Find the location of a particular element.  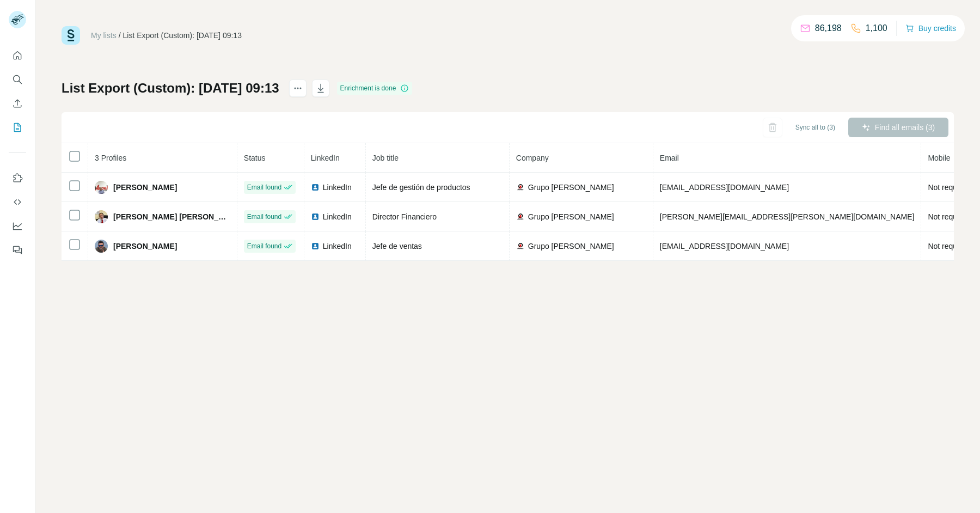

span: 3 Profiles is located at coordinates (111, 158).